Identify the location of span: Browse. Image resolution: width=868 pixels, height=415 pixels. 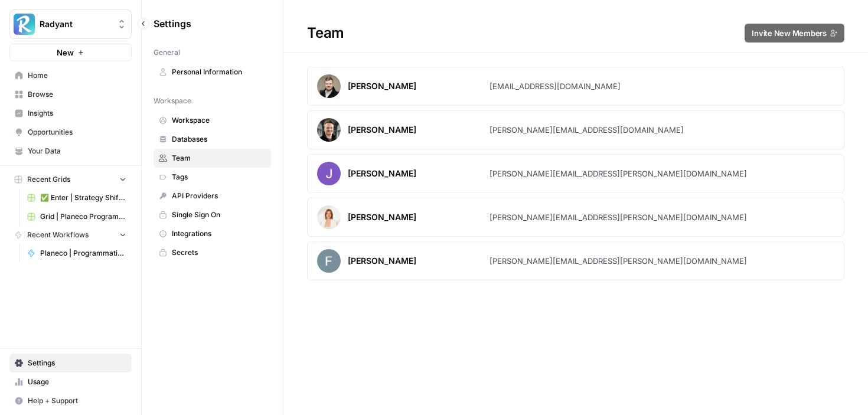
(77, 94).